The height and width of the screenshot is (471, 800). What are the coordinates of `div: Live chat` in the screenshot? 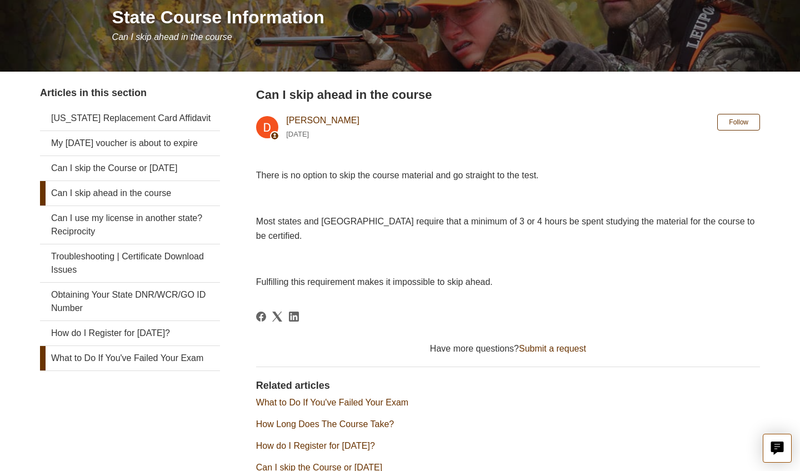 It's located at (777, 448).